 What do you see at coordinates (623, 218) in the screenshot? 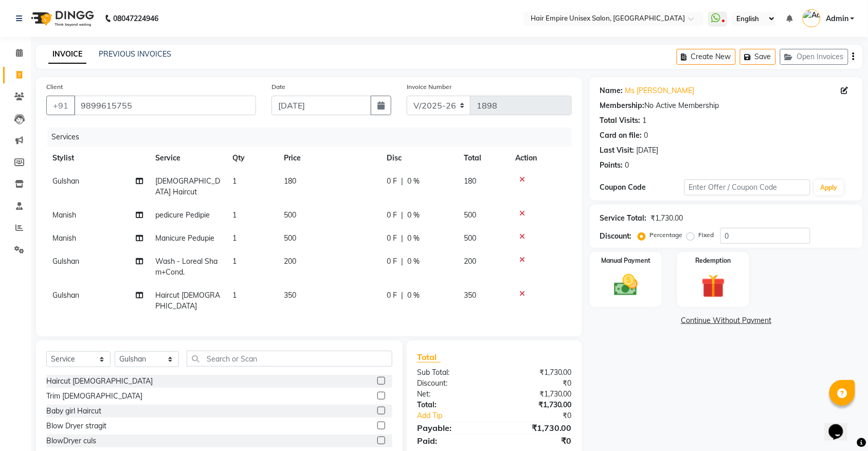
I see `div: Service Total:` at bounding box center [623, 218].